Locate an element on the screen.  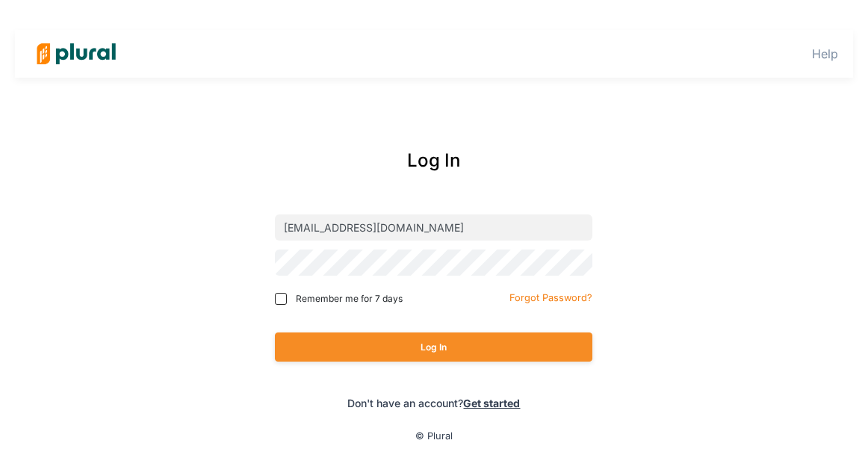
div: Log In is located at coordinates (434, 161).